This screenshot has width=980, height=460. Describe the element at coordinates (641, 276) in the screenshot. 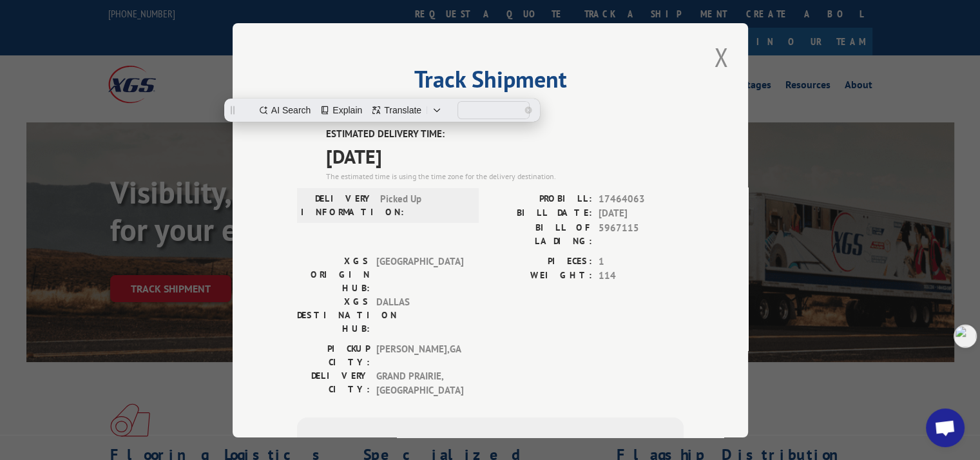

I see `span: 114` at that location.